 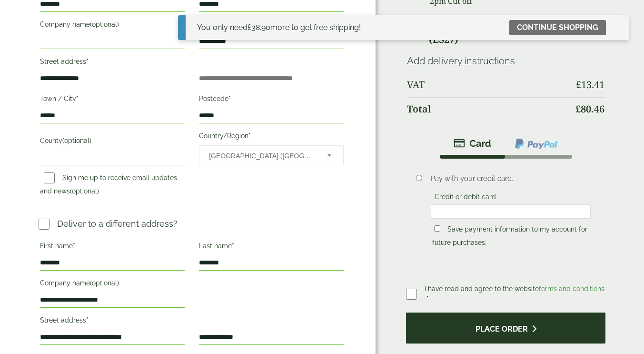 I want to click on span: Country/Region, so click(x=271, y=155).